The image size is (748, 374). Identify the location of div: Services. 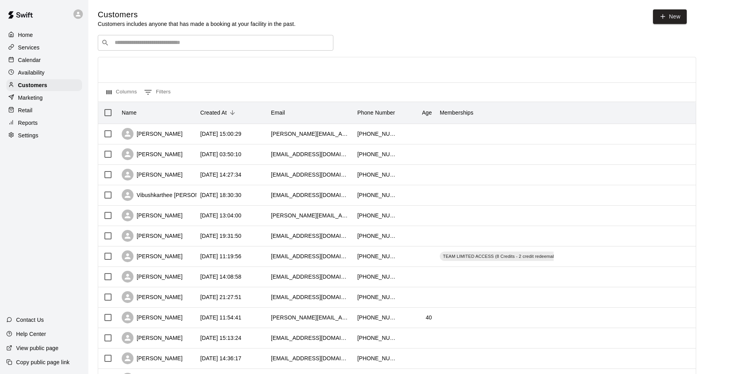
(44, 48).